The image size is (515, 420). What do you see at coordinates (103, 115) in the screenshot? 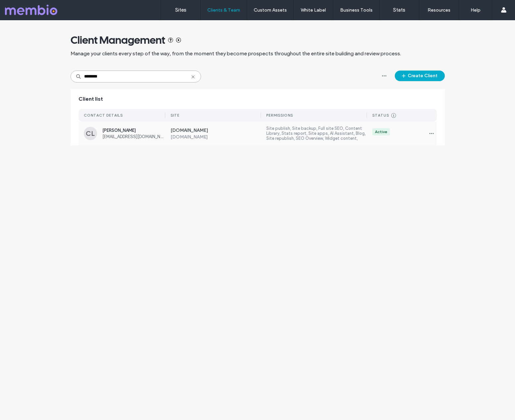
I see `div: CONTACT DETAILS` at bounding box center [103, 115].